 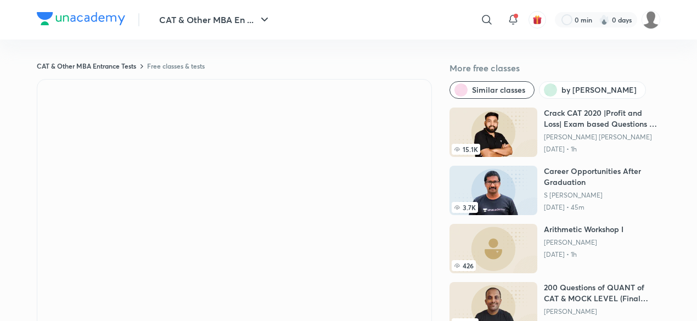 What do you see at coordinates (498, 90) in the screenshot?
I see `span: Similar classes` at bounding box center [498, 90].